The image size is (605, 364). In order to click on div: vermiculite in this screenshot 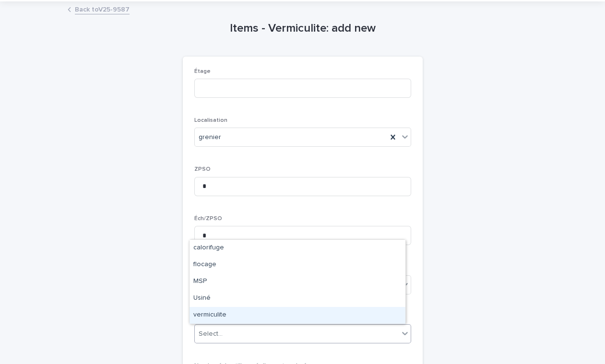, I will do `click(297, 315)`.